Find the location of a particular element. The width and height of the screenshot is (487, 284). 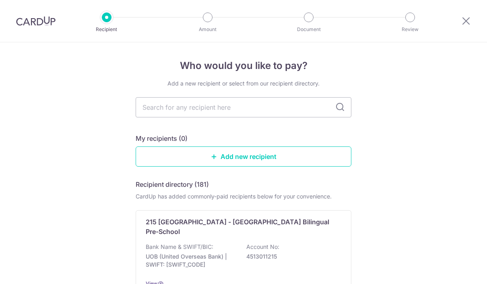

img: CardUp is located at coordinates (36, 21).